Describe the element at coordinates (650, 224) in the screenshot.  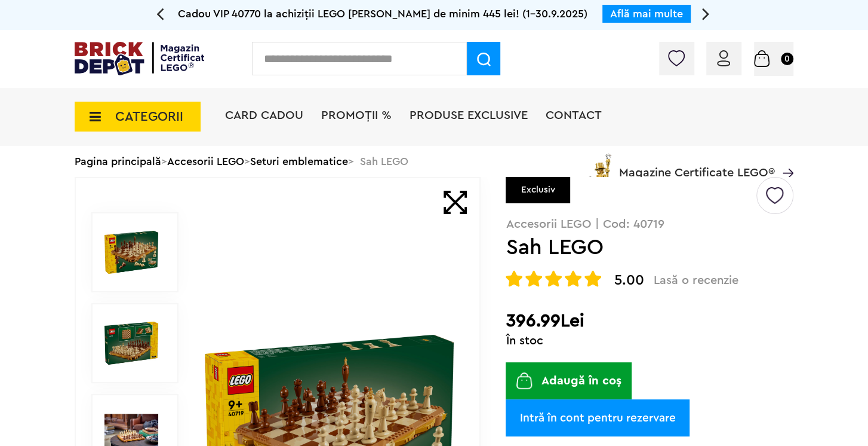
I see `p: Accesorii LEGO | Cod: 40719` at that location.